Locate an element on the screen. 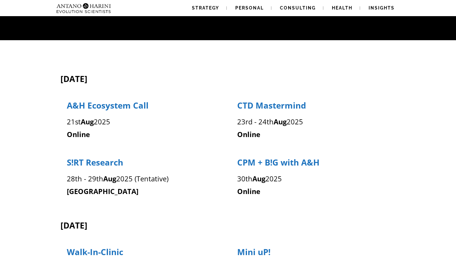 This screenshot has width=456, height=257. span: S!RT Research is located at coordinates (95, 162).